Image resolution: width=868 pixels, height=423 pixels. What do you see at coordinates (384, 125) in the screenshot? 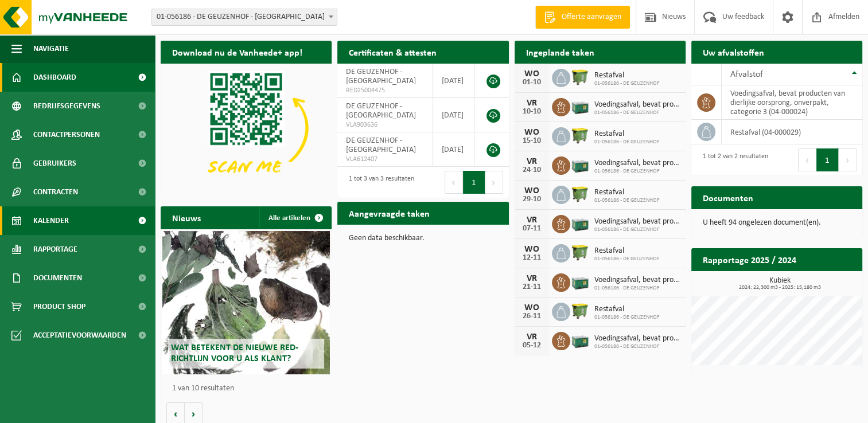
I see `span: VLA903636` at bounding box center [384, 125].